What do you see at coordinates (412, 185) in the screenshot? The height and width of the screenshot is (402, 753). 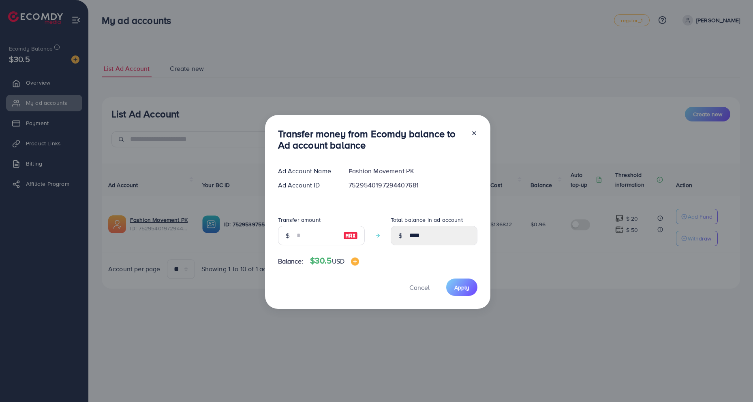 I see `div: 7529540197294407681` at bounding box center [412, 185].